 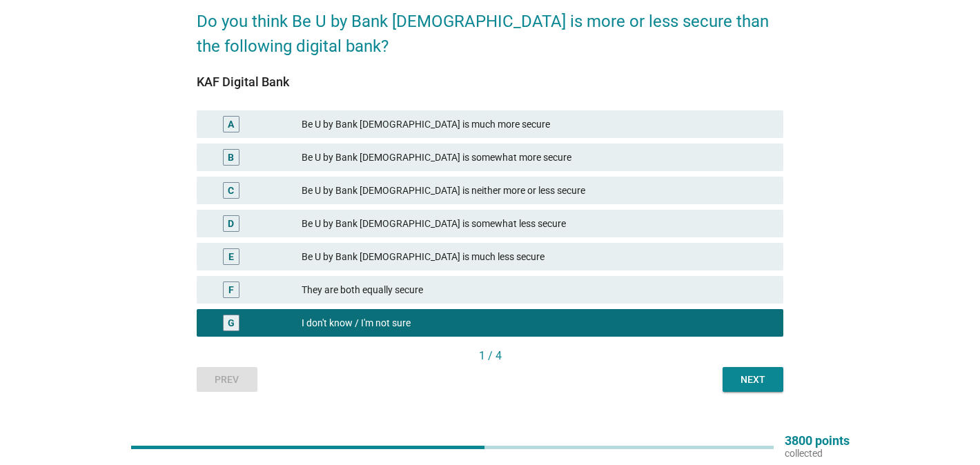 I want to click on div: 1 / 4, so click(x=490, y=356).